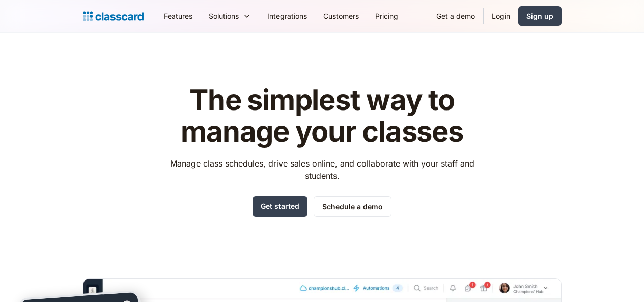  Describe the element at coordinates (321, 115) in the screenshot. I see `h1: The simplest way to manage your classes` at that location.